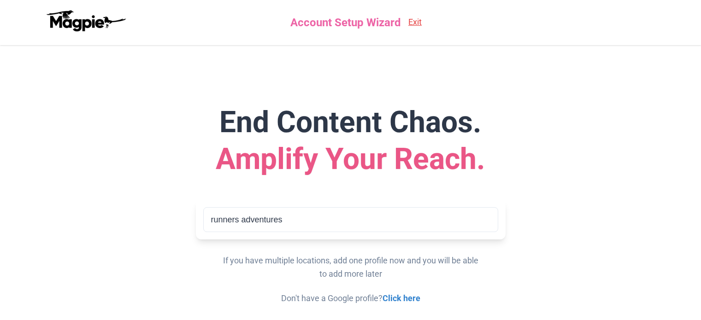 The width and height of the screenshot is (701, 320). Describe the element at coordinates (351, 261) in the screenshot. I see `p: If you have multiple locations, add one profile now and you will be able` at that location.